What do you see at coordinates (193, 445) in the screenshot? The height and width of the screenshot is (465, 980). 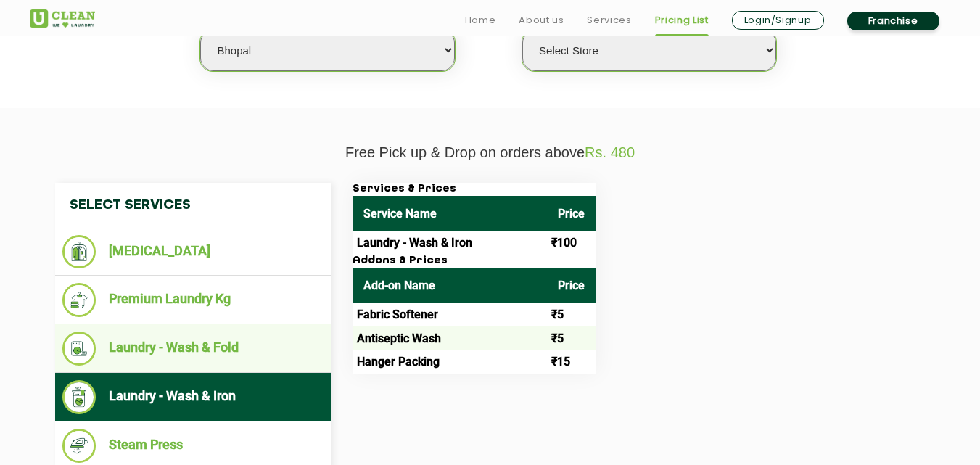 I see `li: Steam Press` at bounding box center [193, 445].